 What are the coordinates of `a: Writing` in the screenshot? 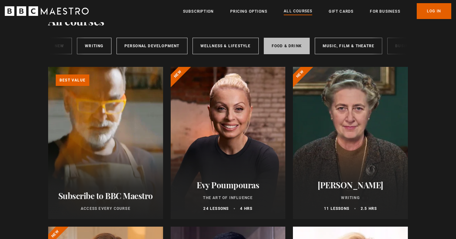 It's located at (94, 46).